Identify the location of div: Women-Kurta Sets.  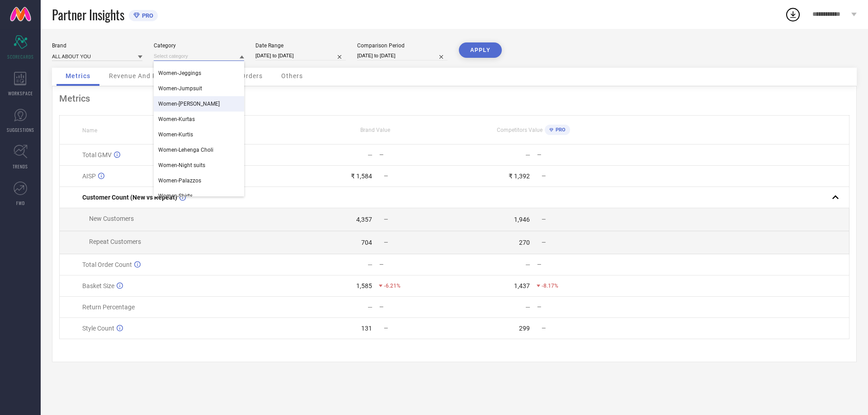
(199, 104).